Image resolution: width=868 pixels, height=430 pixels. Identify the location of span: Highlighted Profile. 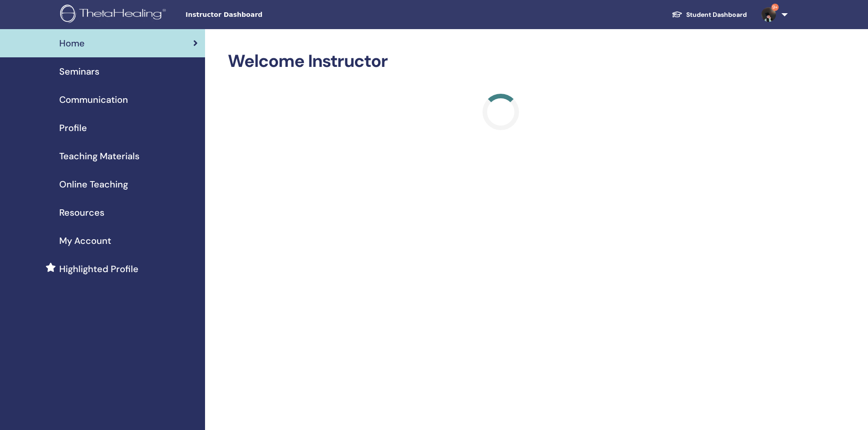
(99, 269).